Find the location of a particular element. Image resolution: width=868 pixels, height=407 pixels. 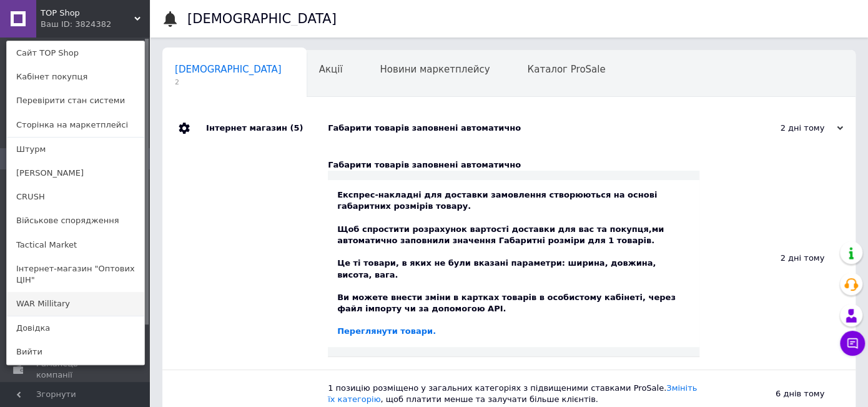

span: Каталог ProSale is located at coordinates (566, 70).